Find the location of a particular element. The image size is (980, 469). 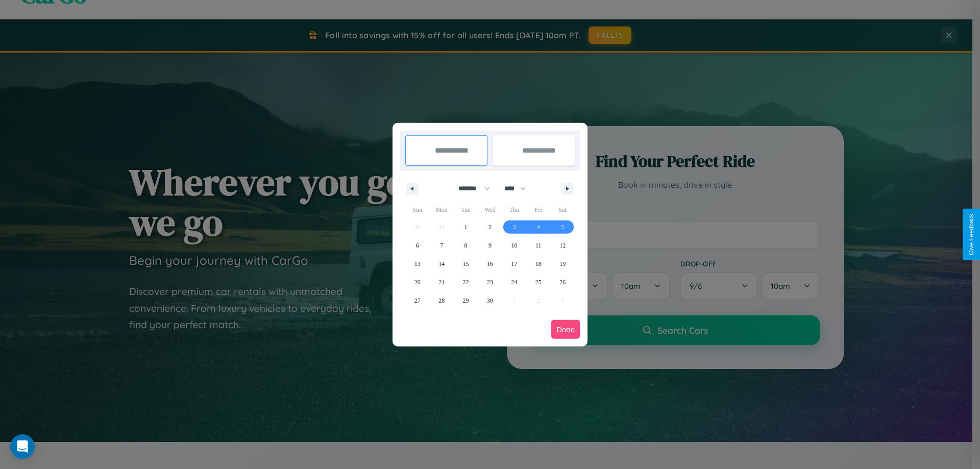

span: 15 is located at coordinates (466, 264).